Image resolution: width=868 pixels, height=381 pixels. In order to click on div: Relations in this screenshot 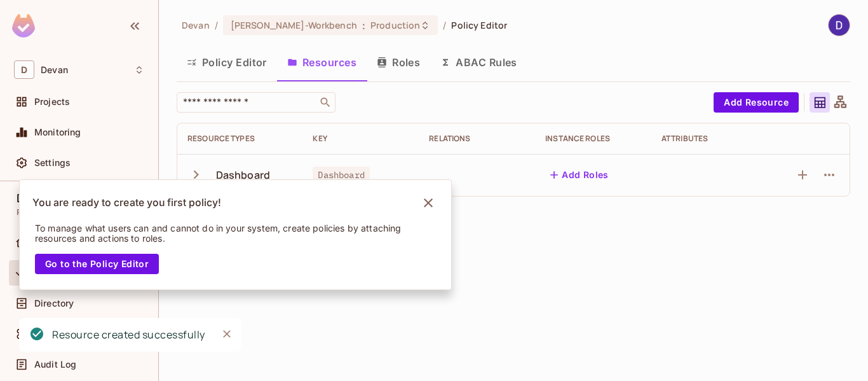, I will do `click(477, 138)`.